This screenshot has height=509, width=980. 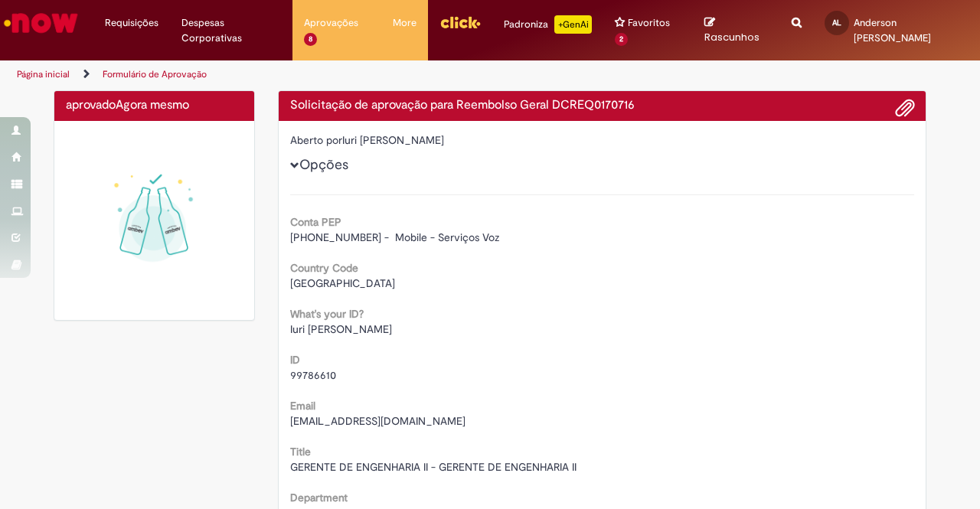 I want to click on b: ID, so click(x=295, y=360).